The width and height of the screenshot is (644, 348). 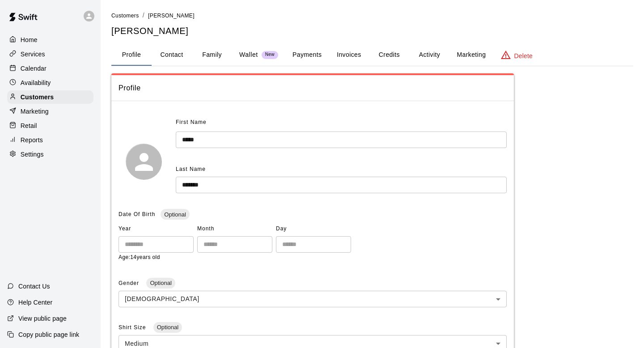 I want to click on span: New, so click(x=270, y=54).